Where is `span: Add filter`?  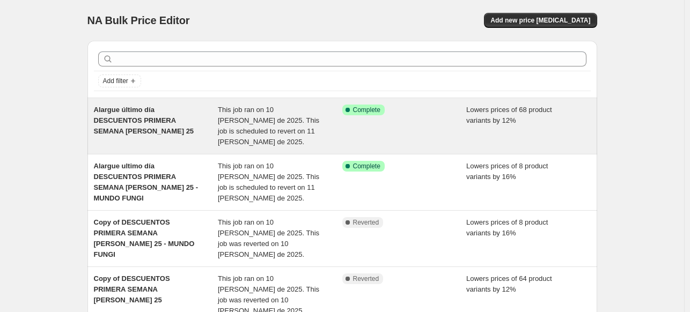 span: Add filter is located at coordinates (115, 81).